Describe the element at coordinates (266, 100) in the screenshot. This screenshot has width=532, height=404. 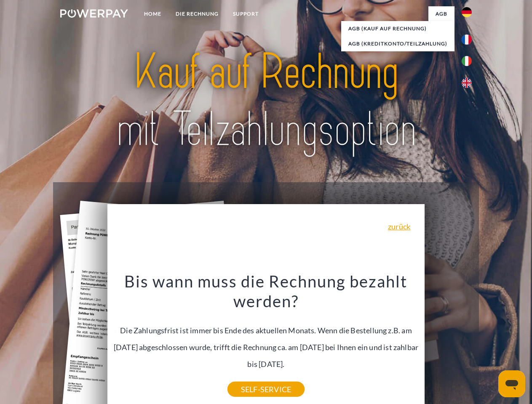
I see `img: title-powerpay_de.svg` at that location.